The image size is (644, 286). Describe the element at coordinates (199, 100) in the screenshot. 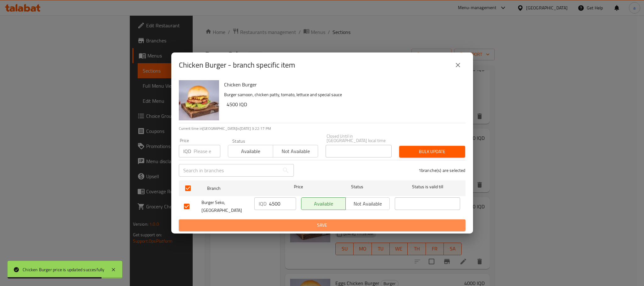

I see `img: Chicken Burger` at that location.